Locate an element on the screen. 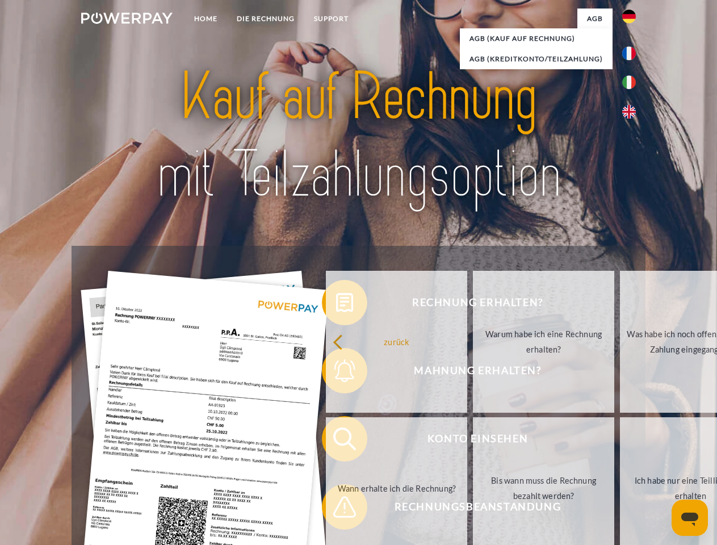 Image resolution: width=717 pixels, height=545 pixels. img: logo-powerpay-white.svg is located at coordinates (127, 18).